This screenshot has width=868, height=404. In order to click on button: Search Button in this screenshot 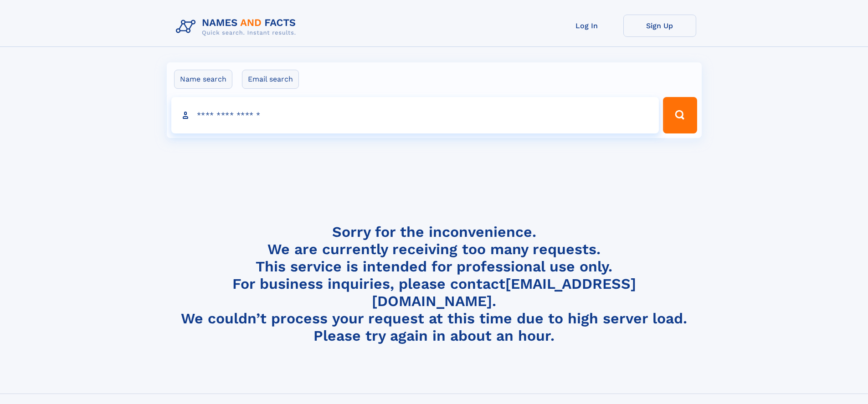, I will do `click(680, 115)`.